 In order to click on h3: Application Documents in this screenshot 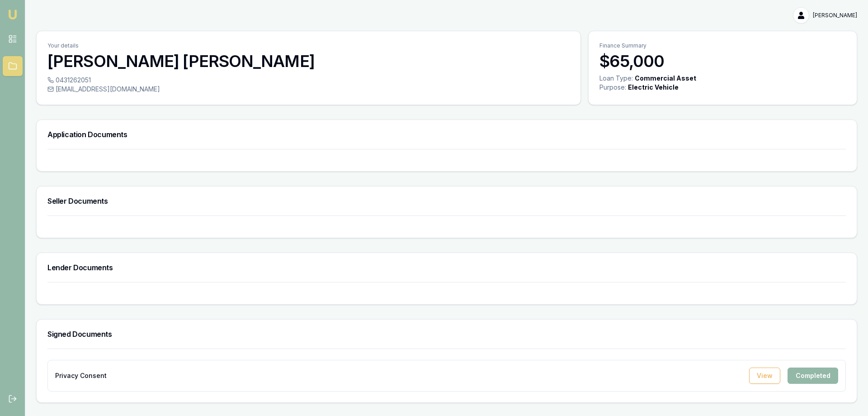, I will do `click(447, 135)`.